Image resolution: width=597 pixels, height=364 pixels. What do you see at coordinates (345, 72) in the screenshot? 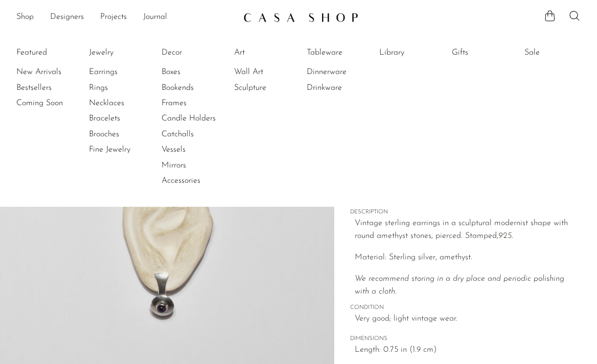
I see `a: Dinnerware` at bounding box center [345, 72].